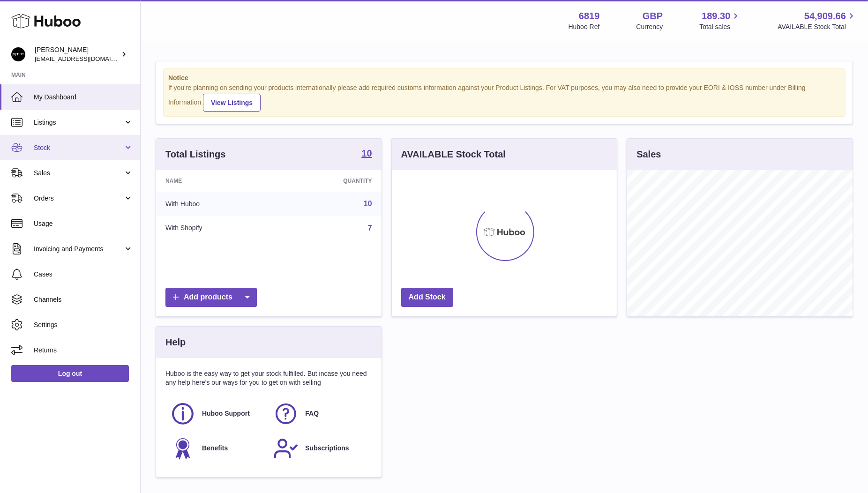  I want to click on span: Total sales, so click(720, 27).